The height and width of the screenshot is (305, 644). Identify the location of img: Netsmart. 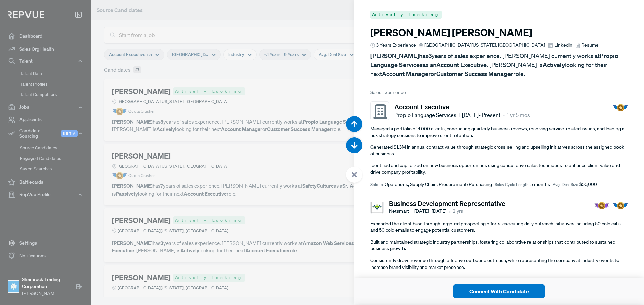
(377, 207).